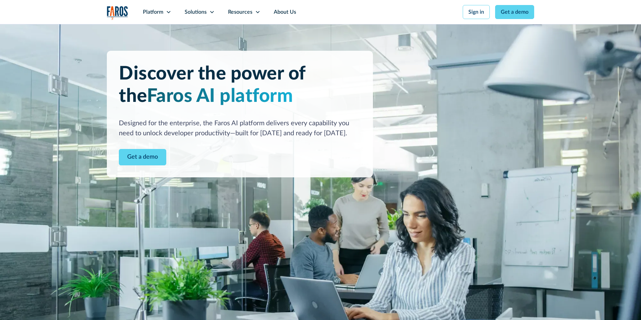  Describe the element at coordinates (240, 85) in the screenshot. I see `h1: Discover the power of the` at that location.